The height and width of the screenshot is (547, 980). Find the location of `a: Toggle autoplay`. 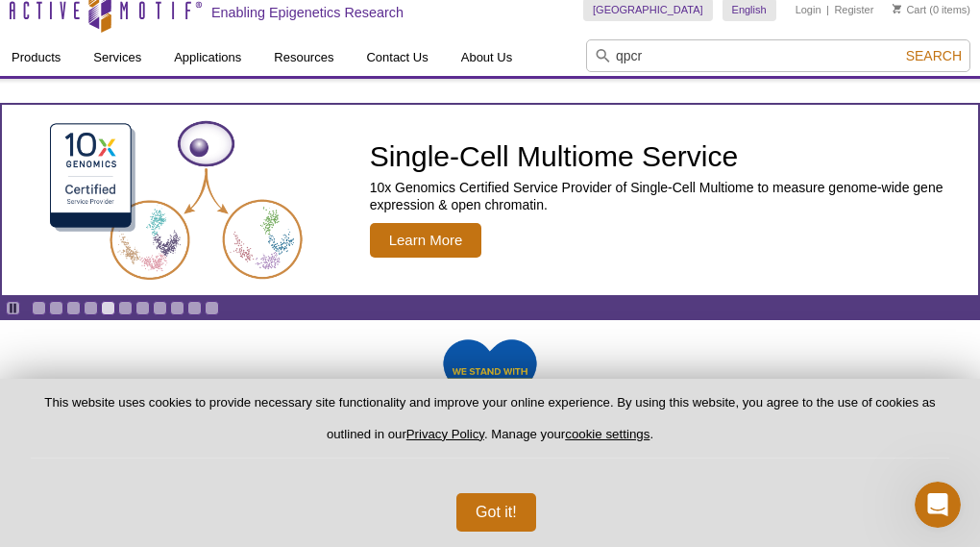

a: Toggle autoplay is located at coordinates (13, 307).